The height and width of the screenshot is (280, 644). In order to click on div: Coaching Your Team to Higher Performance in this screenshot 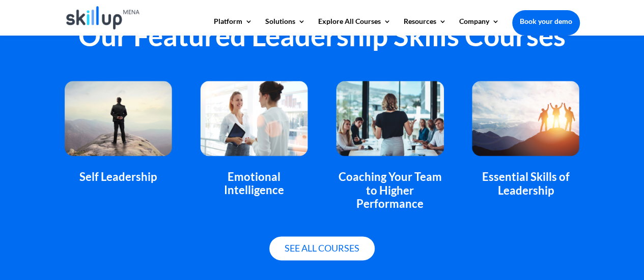, I will do `click(390, 191)`.